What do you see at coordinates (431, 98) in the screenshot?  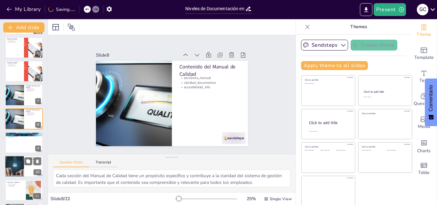 I see `font: Comentario` at bounding box center [431, 98].